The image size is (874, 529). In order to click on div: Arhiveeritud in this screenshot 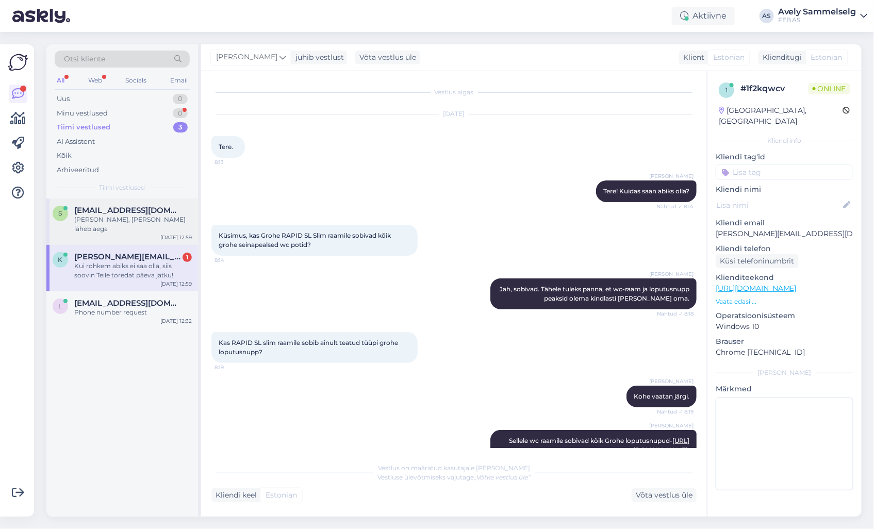, I will do `click(78, 170)`.